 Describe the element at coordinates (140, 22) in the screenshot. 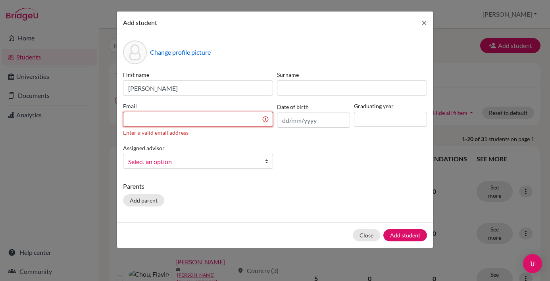

I see `span: Add student` at that location.